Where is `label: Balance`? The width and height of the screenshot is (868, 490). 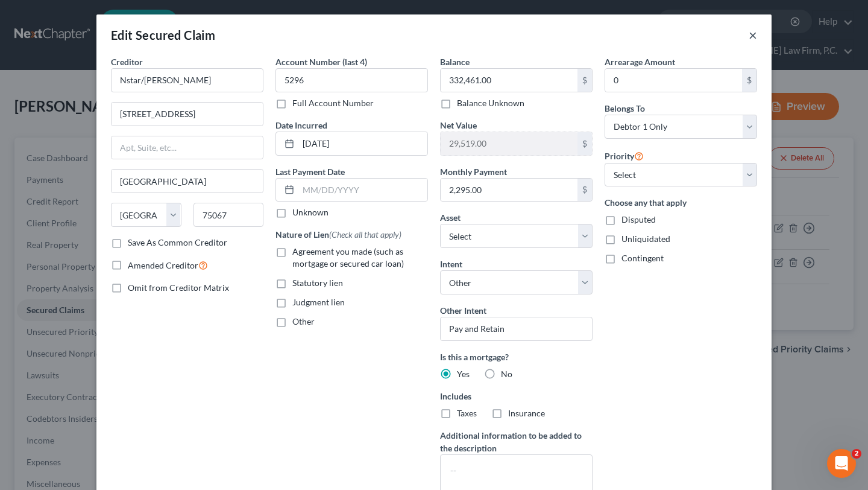 label: Balance is located at coordinates (455, 62).